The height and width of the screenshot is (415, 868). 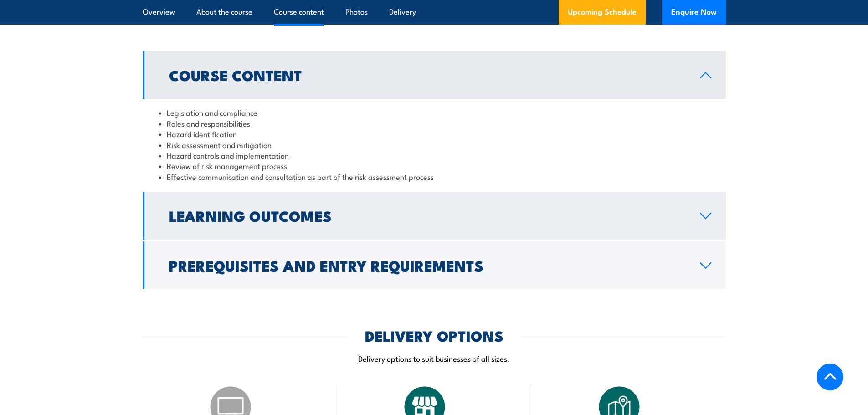 I want to click on a: Prerequisites and Entry Requirements, so click(x=434, y=265).